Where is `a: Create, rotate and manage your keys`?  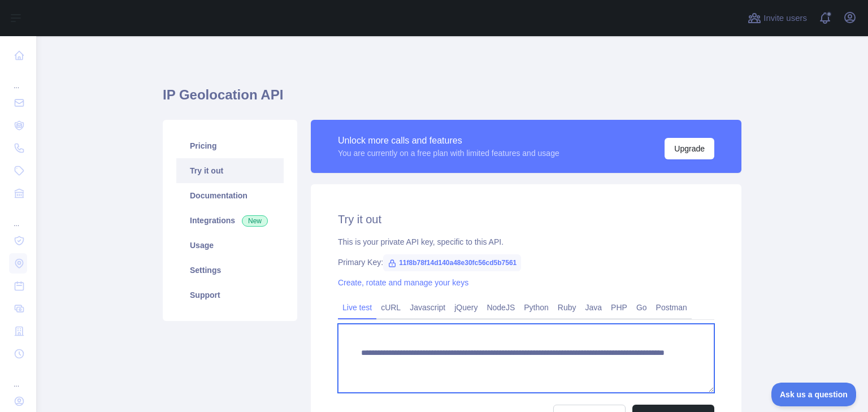
a: Create, rotate and manage your keys is located at coordinates (403, 282).